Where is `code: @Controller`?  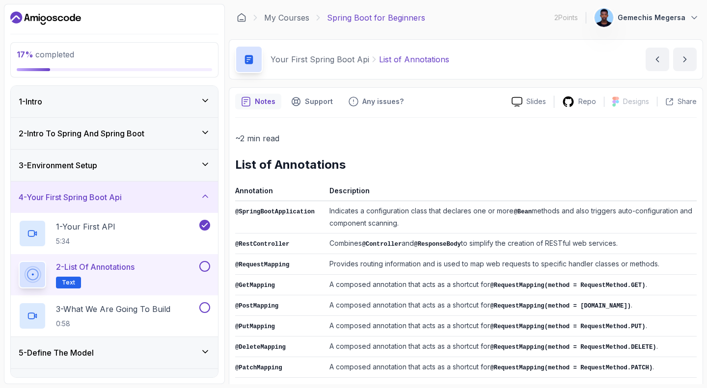 code: @Controller is located at coordinates (381, 244).